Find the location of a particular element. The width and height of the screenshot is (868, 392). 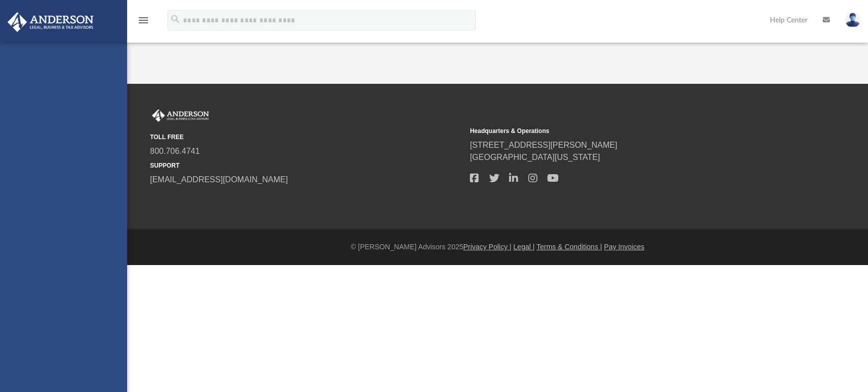

a: Terms & Conditions | is located at coordinates (569, 247).